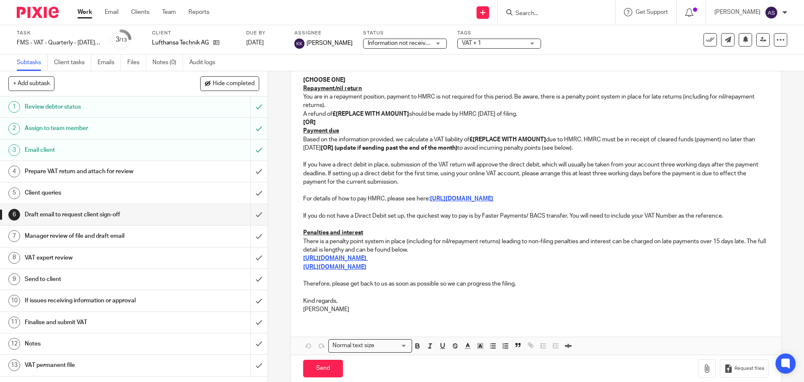 The width and height of the screenshot is (804, 382). What do you see at coordinates (392, 345) in the screenshot?
I see `input: Search for option` at bounding box center [392, 345].